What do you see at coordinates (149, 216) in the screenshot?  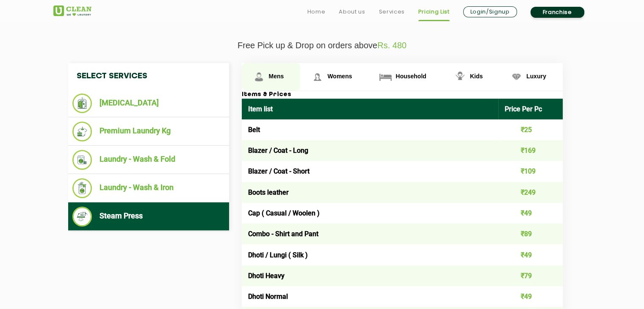 I see `li: Steam Press` at bounding box center [149, 216].